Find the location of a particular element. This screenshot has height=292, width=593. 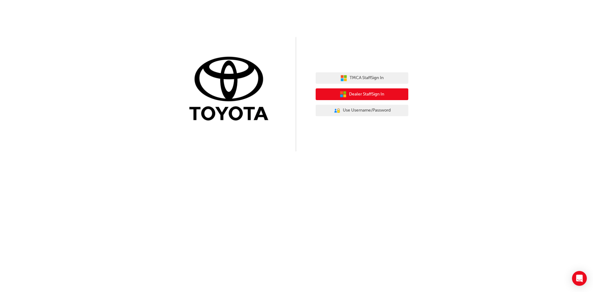

button: TMCA StaffSign In is located at coordinates (362, 78).